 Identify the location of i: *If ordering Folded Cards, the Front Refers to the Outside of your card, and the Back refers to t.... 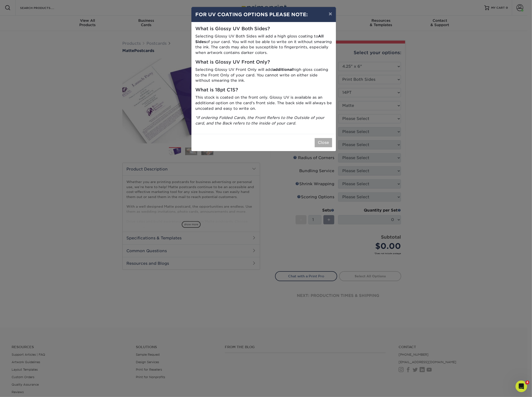
(260, 120).